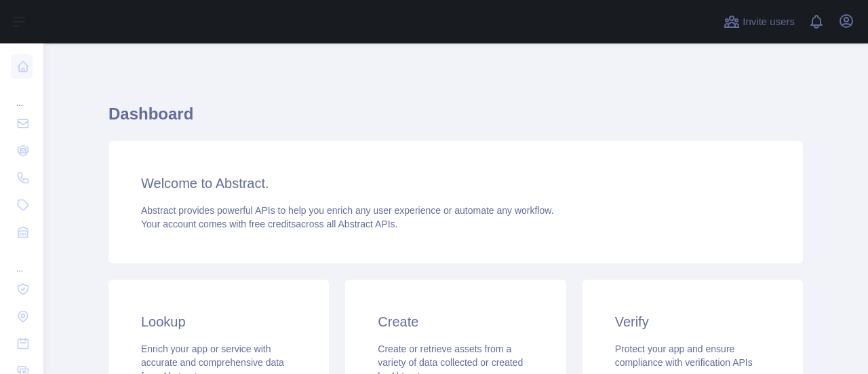  I want to click on h3: Verify, so click(693, 322).